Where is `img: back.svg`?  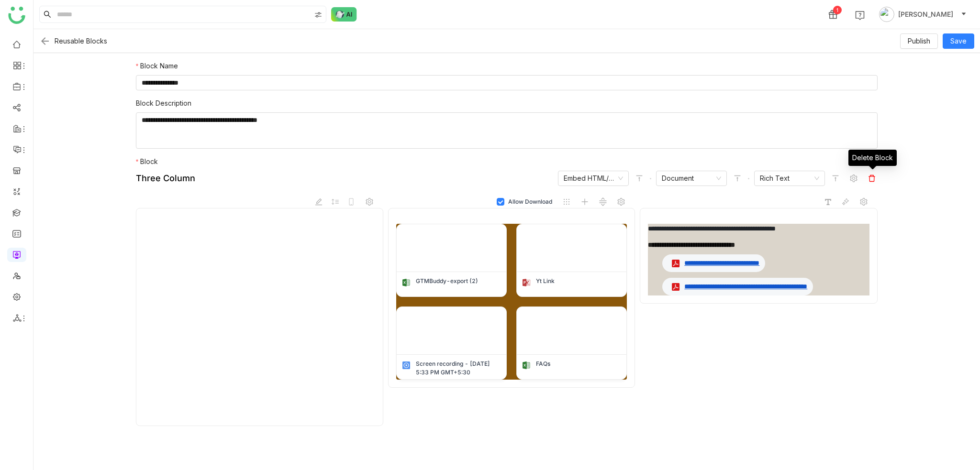 img: back.svg is located at coordinates (45, 41).